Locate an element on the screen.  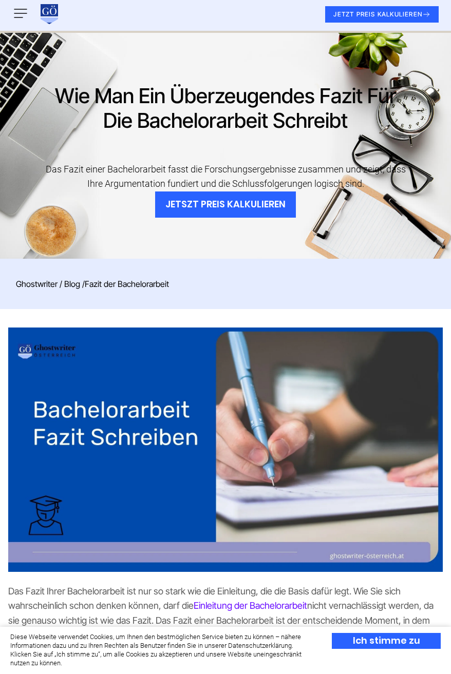
div: Das Fazit einer Bachelorarbeit fasst die Forschungsergebnisse zusammen und zeigt, dass Ihre Argum... is located at coordinates (225, 177).